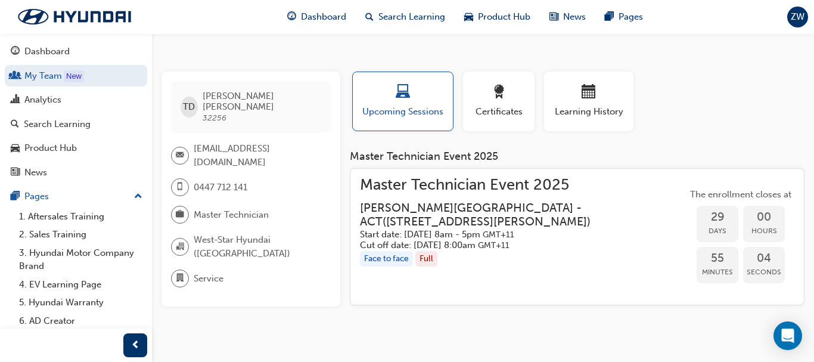 The width and height of the screenshot is (814, 362). What do you see at coordinates (568, 17) in the screenshot?
I see `a: news-iconNews` at bounding box center [568, 17].